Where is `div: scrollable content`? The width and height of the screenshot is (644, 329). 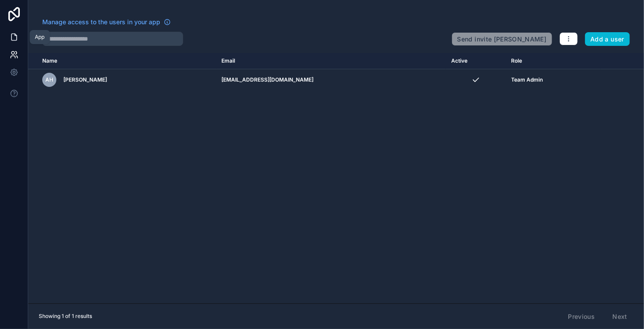
div: scrollable content is located at coordinates (336, 178).